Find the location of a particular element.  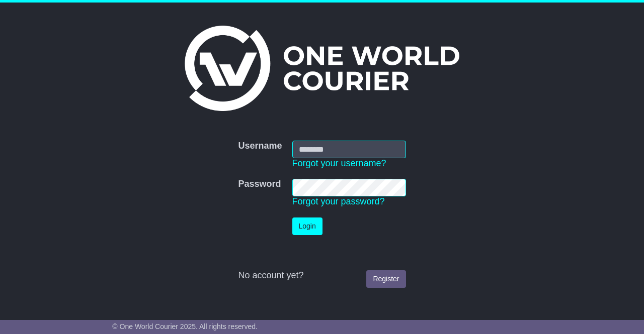

a: Forgot your username? is located at coordinates (339, 163).